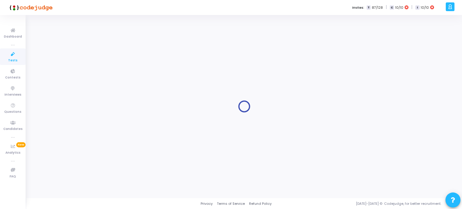 The width and height of the screenshot is (462, 209). What do you see at coordinates (417, 8) in the screenshot?
I see `span: I` at bounding box center [417, 8].